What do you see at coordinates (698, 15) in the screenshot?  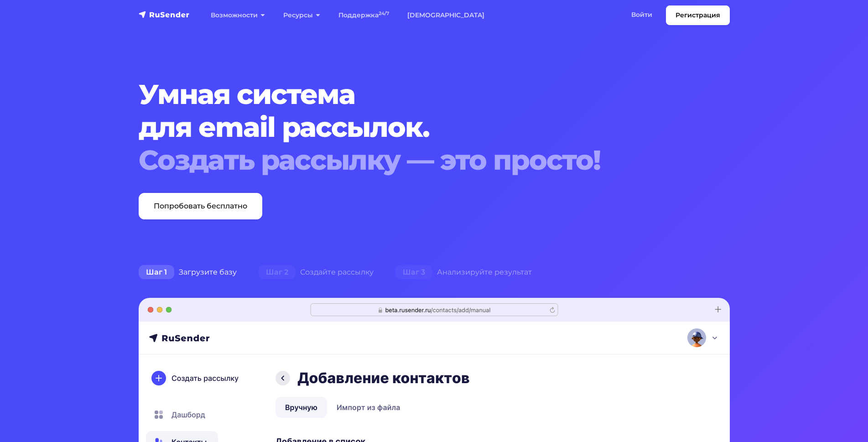 I see `a: Регистрация` at bounding box center [698, 15].